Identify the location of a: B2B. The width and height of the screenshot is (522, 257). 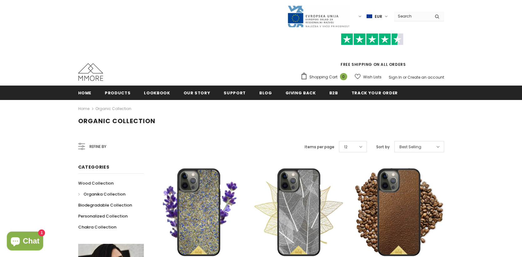
(334, 92).